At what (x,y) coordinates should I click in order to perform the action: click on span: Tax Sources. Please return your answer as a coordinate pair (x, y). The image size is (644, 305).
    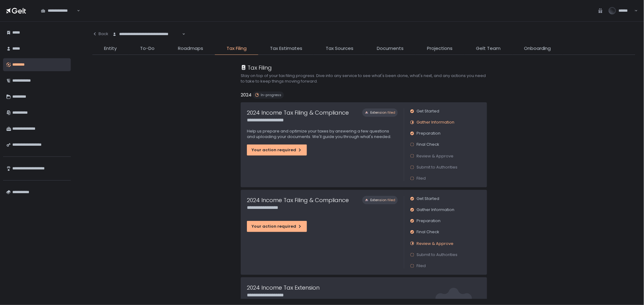
    Looking at the image, I should click on (339, 48).